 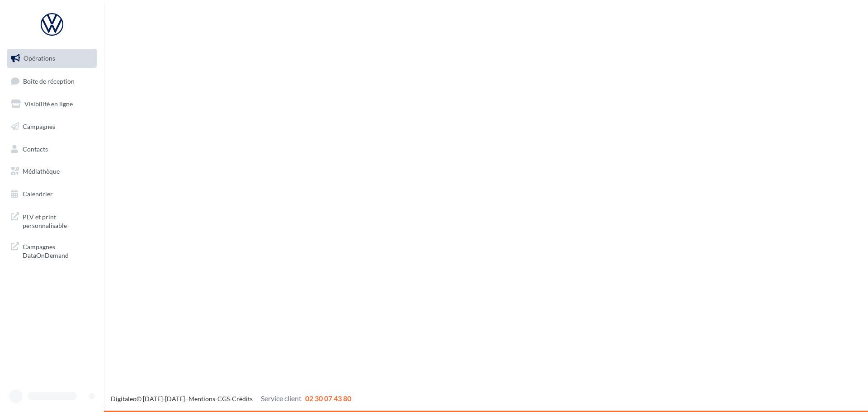 What do you see at coordinates (41, 171) in the screenshot?
I see `span: Médiathèque` at bounding box center [41, 171].